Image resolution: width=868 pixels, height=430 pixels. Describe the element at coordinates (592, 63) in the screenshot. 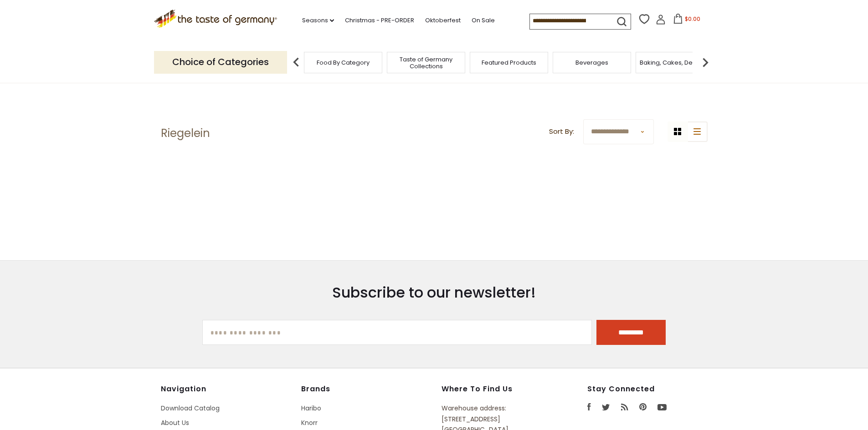

I see `span: Beverages` at that location.